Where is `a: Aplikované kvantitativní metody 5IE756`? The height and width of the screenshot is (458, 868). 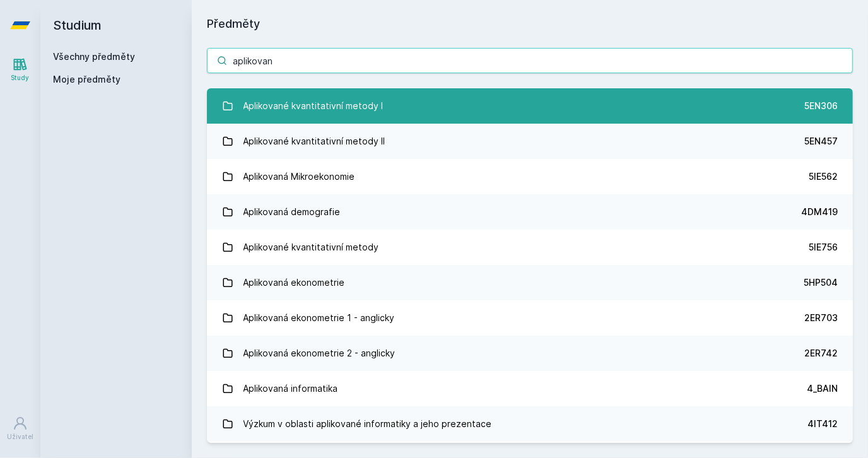
a: Aplikované kvantitativní metody 5IE756 is located at coordinates (530, 247).